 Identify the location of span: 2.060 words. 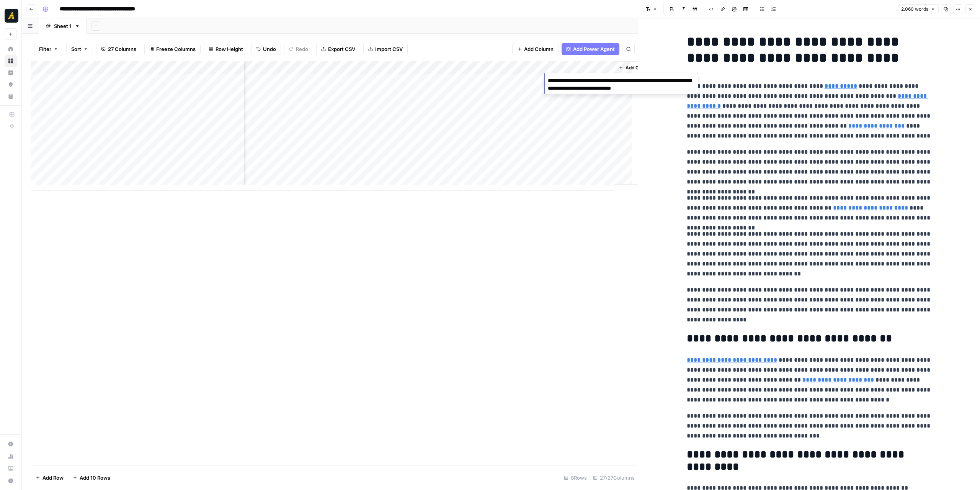
(914, 9).